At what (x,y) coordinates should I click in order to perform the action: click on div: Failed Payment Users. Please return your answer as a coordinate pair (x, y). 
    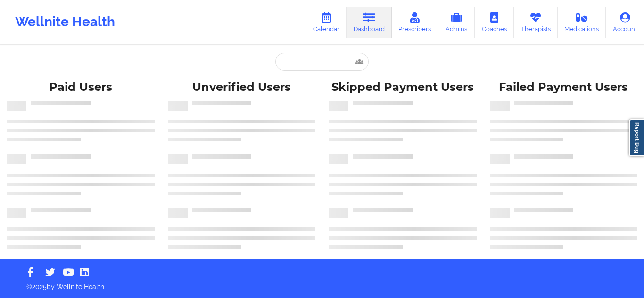
    Looking at the image, I should click on (564, 87).